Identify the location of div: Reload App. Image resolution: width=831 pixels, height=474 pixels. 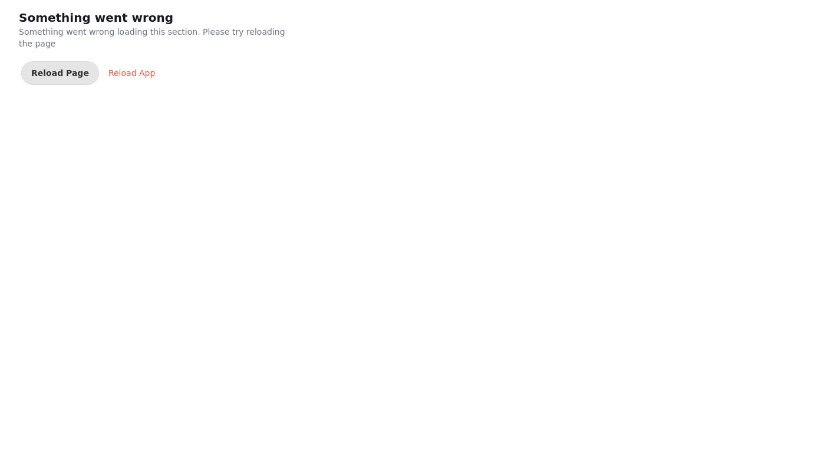
(131, 73).